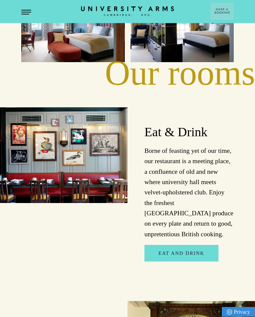  Describe the element at coordinates (128, 12) in the screenshot. I see `a: Home` at that location.